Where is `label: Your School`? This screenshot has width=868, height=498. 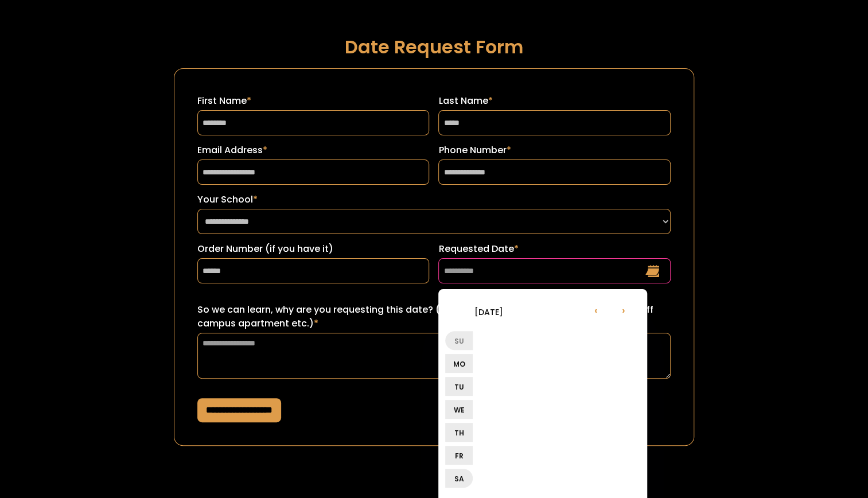
label: Your School is located at coordinates (434, 200).